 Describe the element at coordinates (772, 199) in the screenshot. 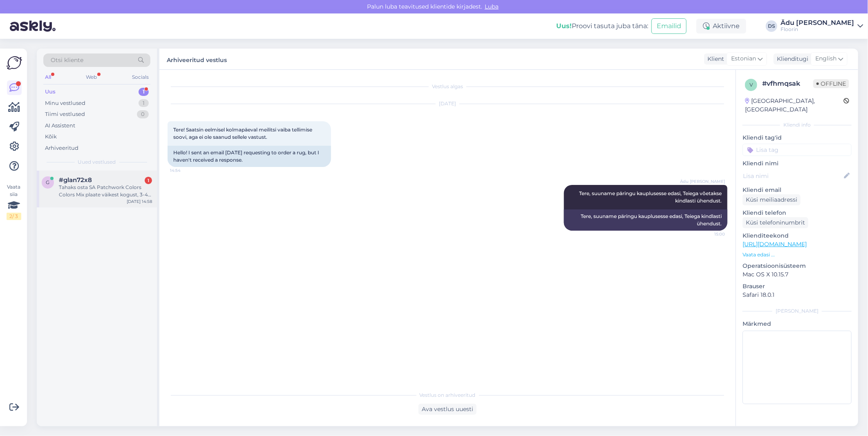

I see `div: Küsi meiliaadressi` at that location.